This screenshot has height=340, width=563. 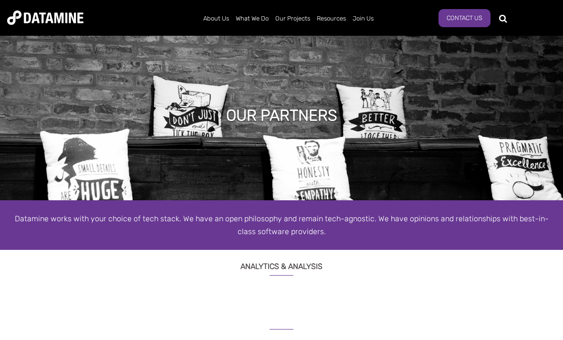 I want to click on a: Our Projects, so click(x=293, y=19).